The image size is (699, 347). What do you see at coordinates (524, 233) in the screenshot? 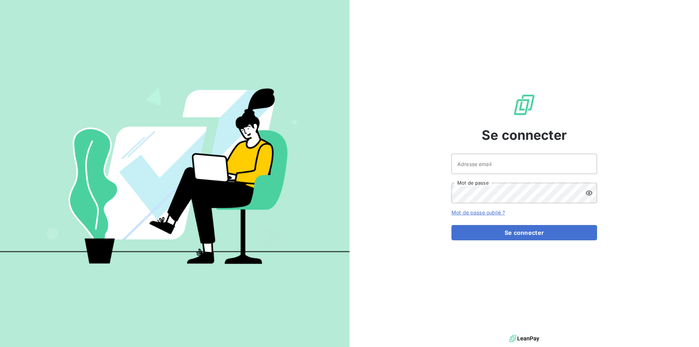
I see `button: Se connecter` at bounding box center [524, 233].